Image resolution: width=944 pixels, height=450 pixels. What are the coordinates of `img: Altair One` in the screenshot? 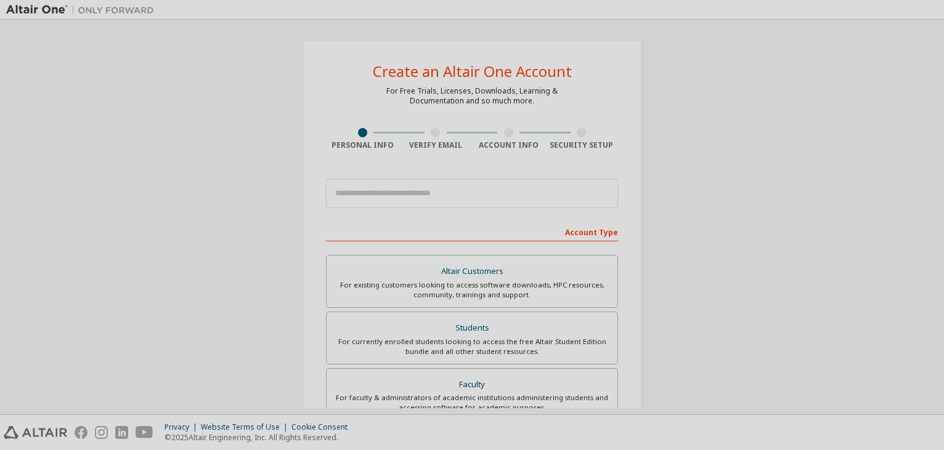 It's located at (83, 10).